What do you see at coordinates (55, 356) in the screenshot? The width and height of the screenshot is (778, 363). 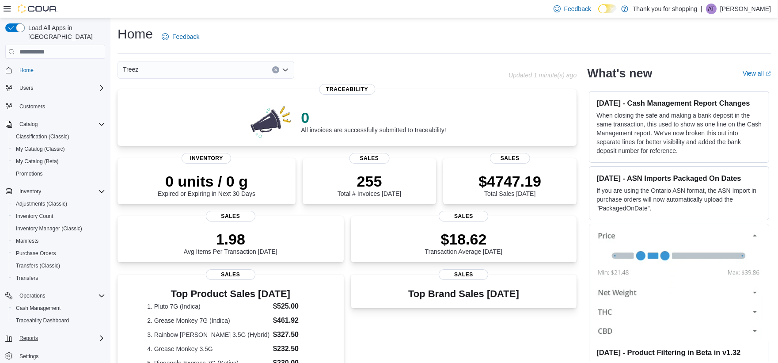 I see `button: Settings` at bounding box center [55, 356].